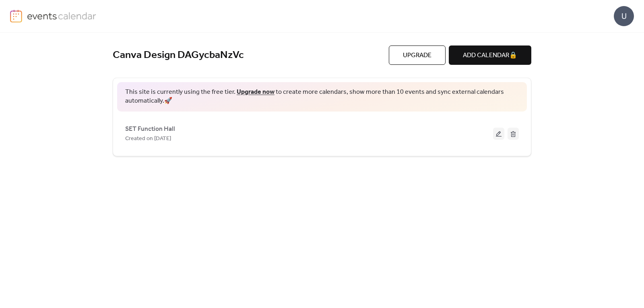 This screenshot has width=644, height=308. Describe the element at coordinates (624, 16) in the screenshot. I see `div: U` at that location.